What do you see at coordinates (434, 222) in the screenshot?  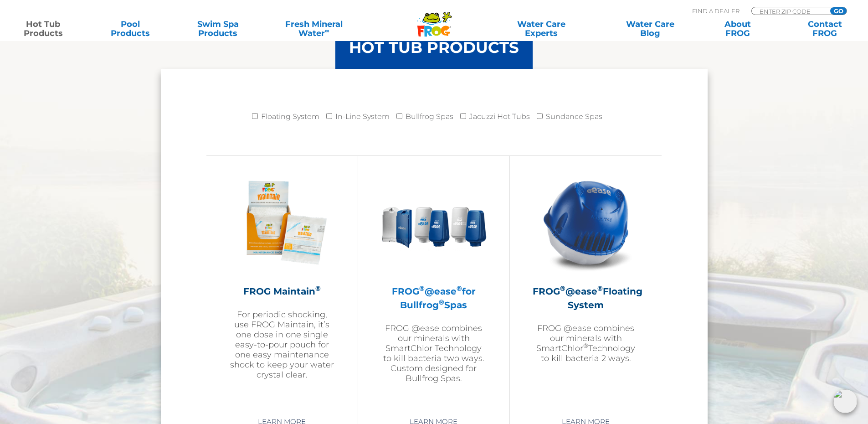 I see `img: bullfrog-product-hero-300x300.png` at bounding box center [434, 222].